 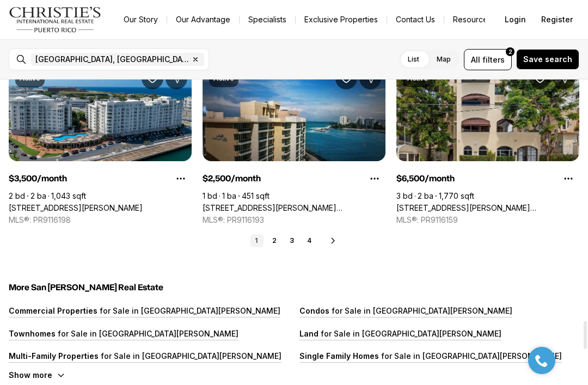 What do you see at coordinates (341, 19) in the screenshot?
I see `a: Exclusive Properties` at bounding box center [341, 19].